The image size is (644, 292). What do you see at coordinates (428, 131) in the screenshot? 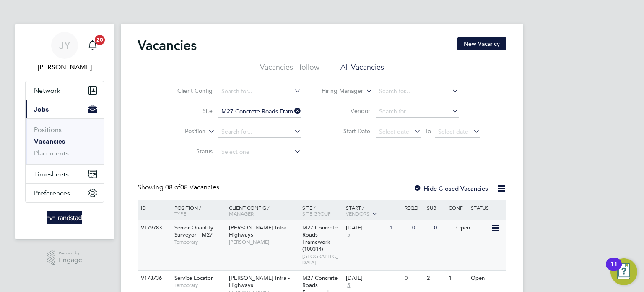
I see `span: To` at bounding box center [428, 131].